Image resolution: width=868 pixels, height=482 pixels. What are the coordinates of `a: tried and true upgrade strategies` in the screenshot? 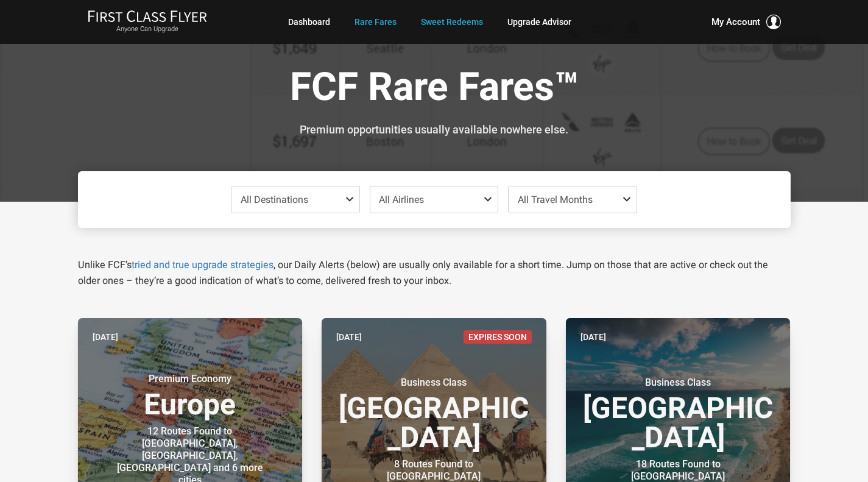 It's located at (202, 264).